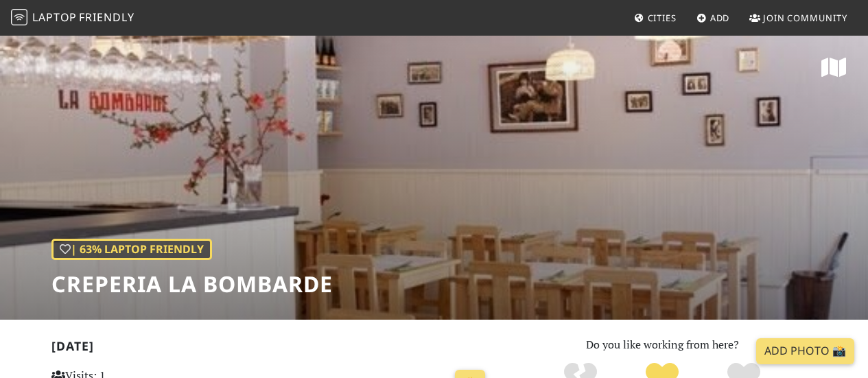 Image resolution: width=868 pixels, height=378 pixels. I want to click on div: | 63% Laptop Friendly, so click(131, 250).